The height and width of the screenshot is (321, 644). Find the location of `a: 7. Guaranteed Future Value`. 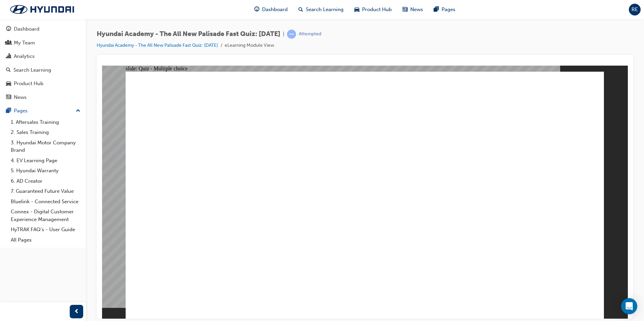

a: 7. Guaranteed Future Value is located at coordinates (46, 191).